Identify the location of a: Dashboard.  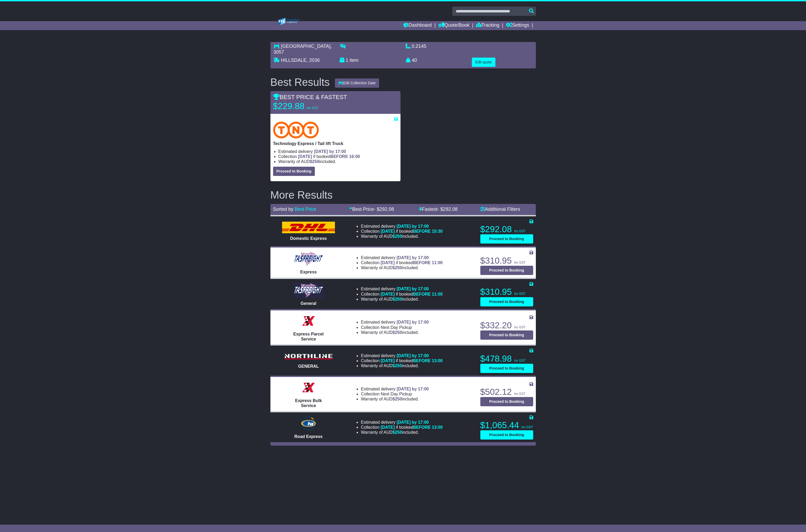
(418, 25).